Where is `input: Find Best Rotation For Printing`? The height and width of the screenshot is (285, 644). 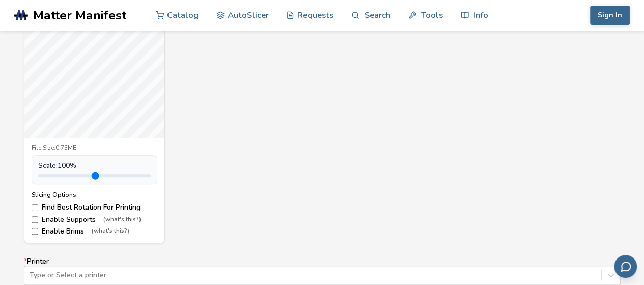 input: Find Best Rotation For Printing is located at coordinates (34, 207).